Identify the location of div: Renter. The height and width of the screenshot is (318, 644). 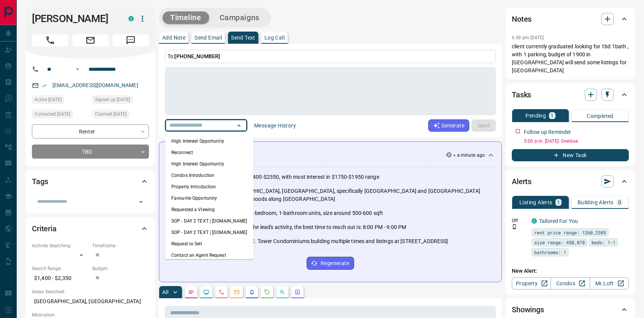
(91, 131).